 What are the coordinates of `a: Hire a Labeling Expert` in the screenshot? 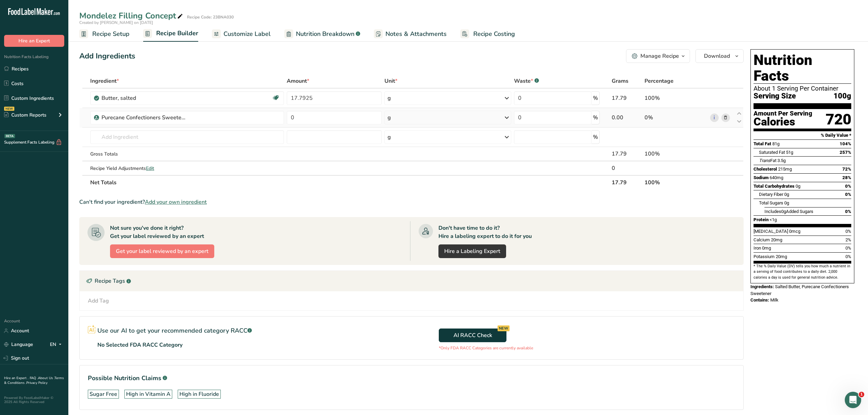 It's located at (472, 251).